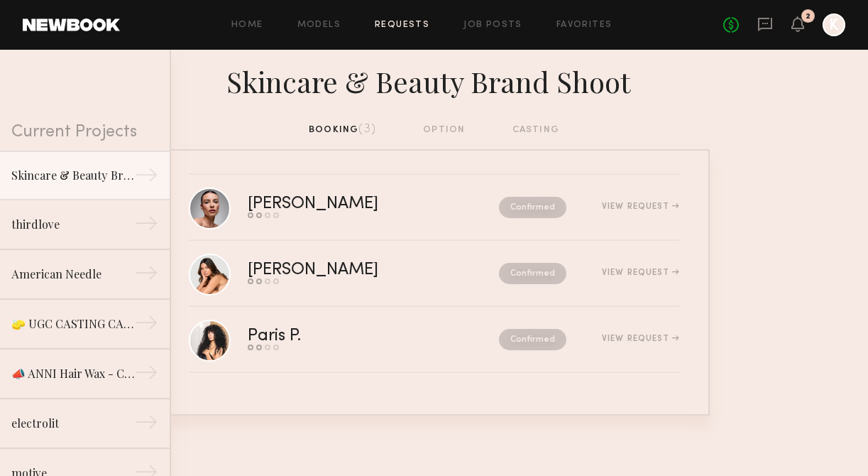 The height and width of the screenshot is (476, 868). What do you see at coordinates (834, 25) in the screenshot?
I see `a: K` at bounding box center [834, 25].